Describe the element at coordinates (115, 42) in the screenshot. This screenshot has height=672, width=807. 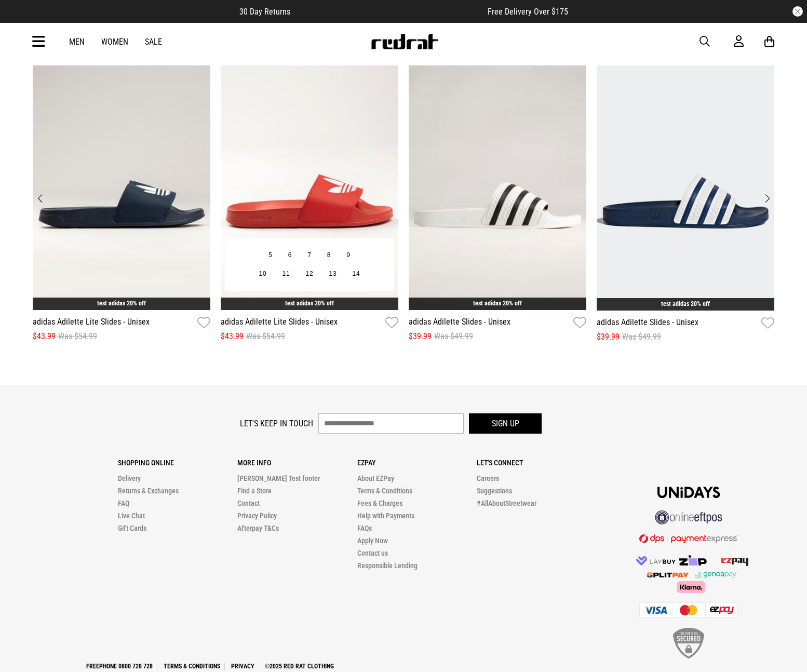
I see `a: Women` at that location.